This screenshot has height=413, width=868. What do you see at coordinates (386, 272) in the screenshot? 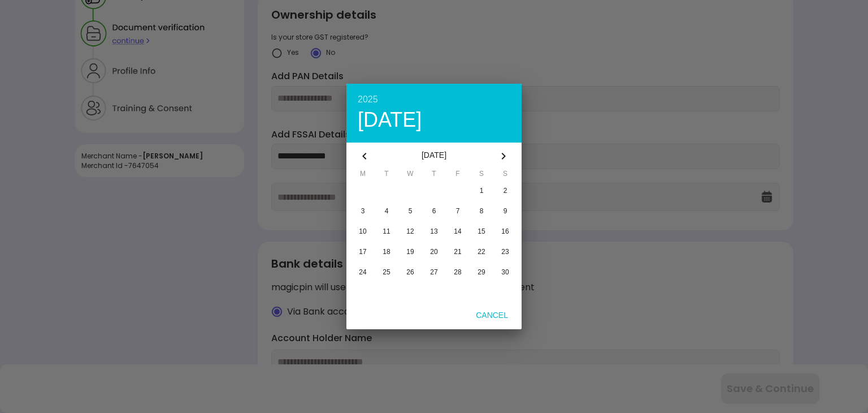
I see `span: 25` at bounding box center [386, 272].